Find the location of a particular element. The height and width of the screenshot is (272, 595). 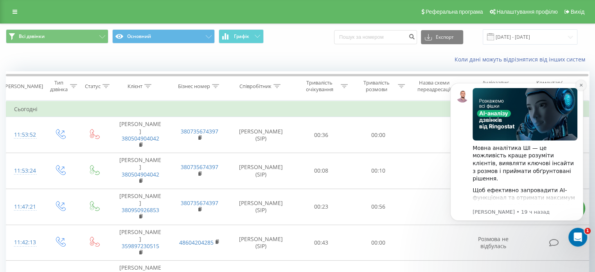

span: Графік is located at coordinates (242, 36).